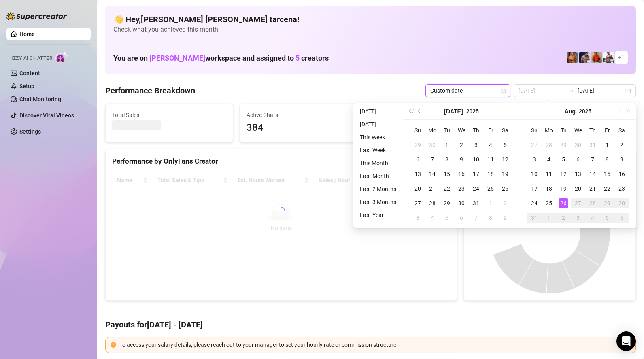  What do you see at coordinates (564, 145) in the screenshot?
I see `td: 2025-07-29` at bounding box center [564, 145].